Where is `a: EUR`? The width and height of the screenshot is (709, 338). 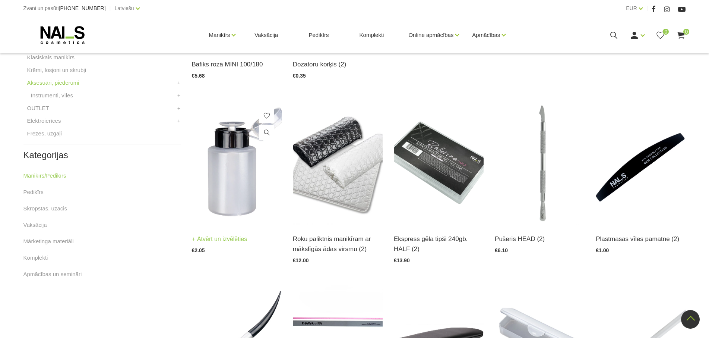
a: EUR is located at coordinates (632, 8).